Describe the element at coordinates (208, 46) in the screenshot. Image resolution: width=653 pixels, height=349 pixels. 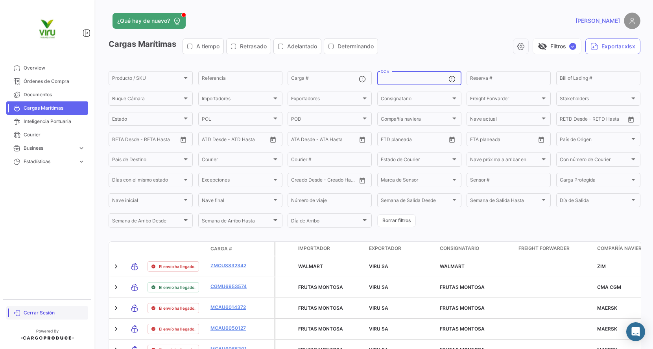
I see `span: A tiempo` at that location.